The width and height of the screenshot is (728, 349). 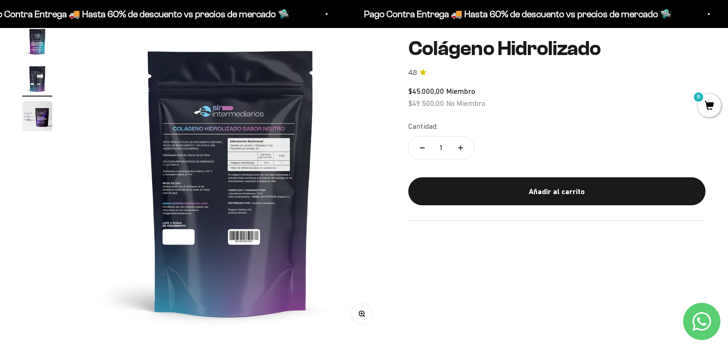 What do you see at coordinates (413, 72) in the screenshot?
I see `span: 4.8` at bounding box center [413, 72].